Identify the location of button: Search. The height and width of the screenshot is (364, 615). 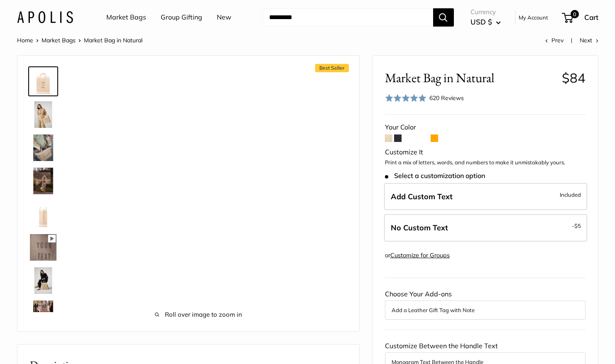
(444, 18).